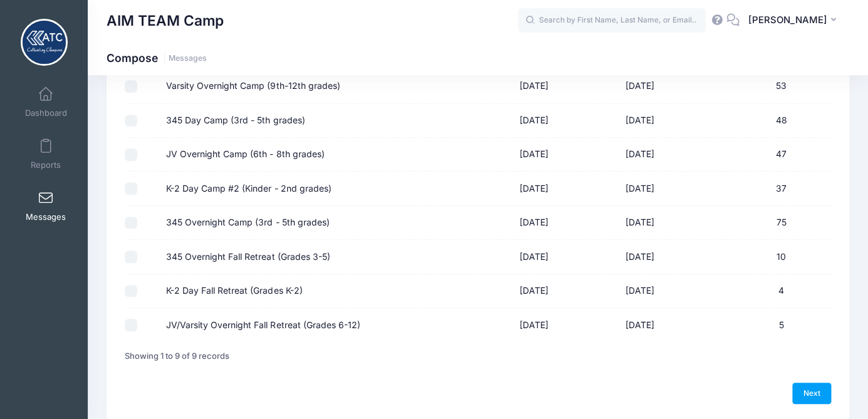 This screenshot has width=868, height=419. What do you see at coordinates (252, 86) in the screenshot?
I see `label: Varsity Overnight Camp (9th-12th grades)` at bounding box center [252, 86].